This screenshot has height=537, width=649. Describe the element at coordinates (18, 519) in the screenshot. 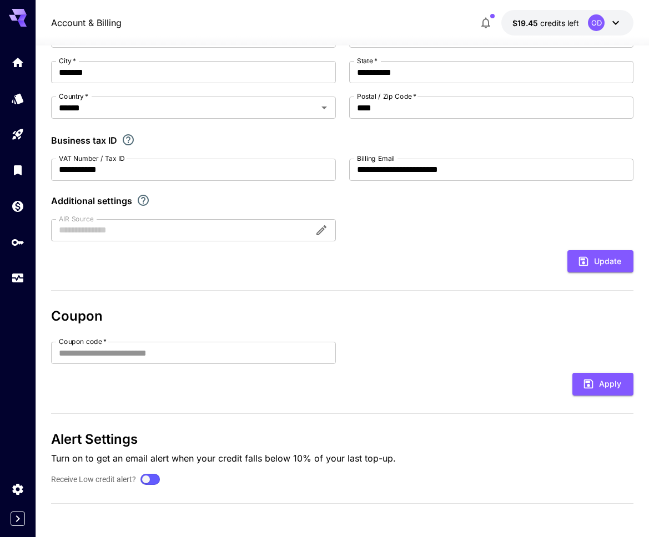

I see `div: Expand sidebar` at that location.